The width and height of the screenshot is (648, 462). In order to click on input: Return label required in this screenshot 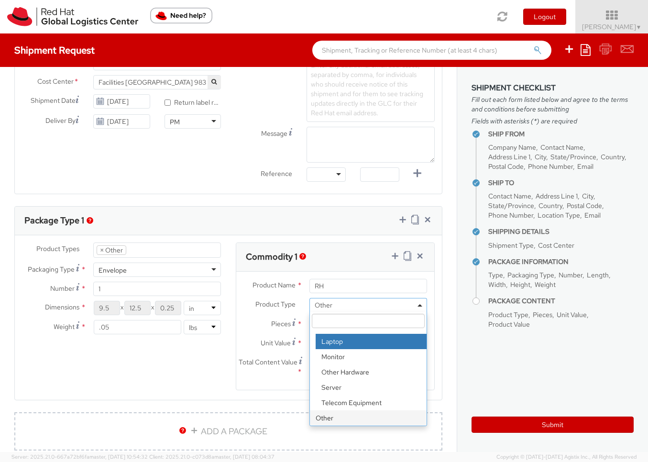, I will do `click(167, 102)`.